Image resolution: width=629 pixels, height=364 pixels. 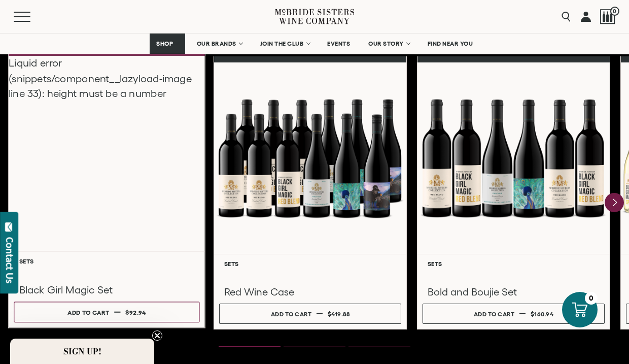 I want to click on span: $92.94, so click(x=135, y=312).